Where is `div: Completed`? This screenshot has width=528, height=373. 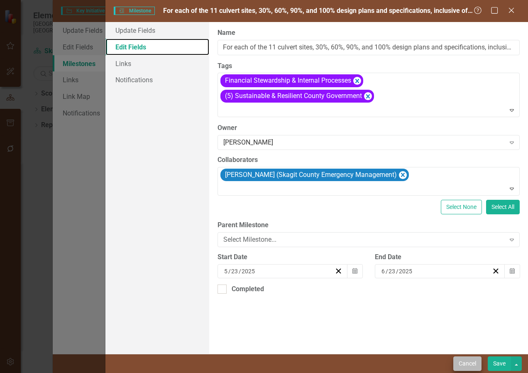
div: Completed is located at coordinates (248, 289).